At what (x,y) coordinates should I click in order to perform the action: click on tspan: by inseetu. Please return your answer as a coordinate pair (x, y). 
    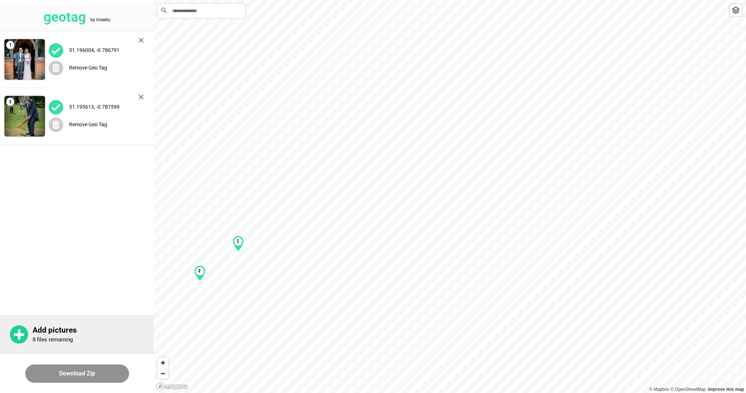
    Looking at the image, I should click on (100, 20).